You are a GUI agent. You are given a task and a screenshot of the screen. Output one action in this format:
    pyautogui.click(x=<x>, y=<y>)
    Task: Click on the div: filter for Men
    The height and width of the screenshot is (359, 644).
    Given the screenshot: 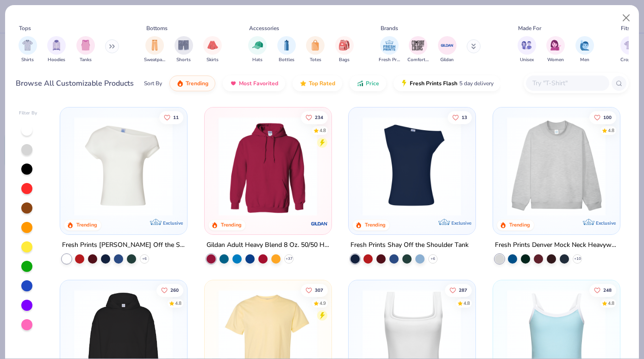 What is the action you would take?
    pyautogui.click(x=584, y=50)
    